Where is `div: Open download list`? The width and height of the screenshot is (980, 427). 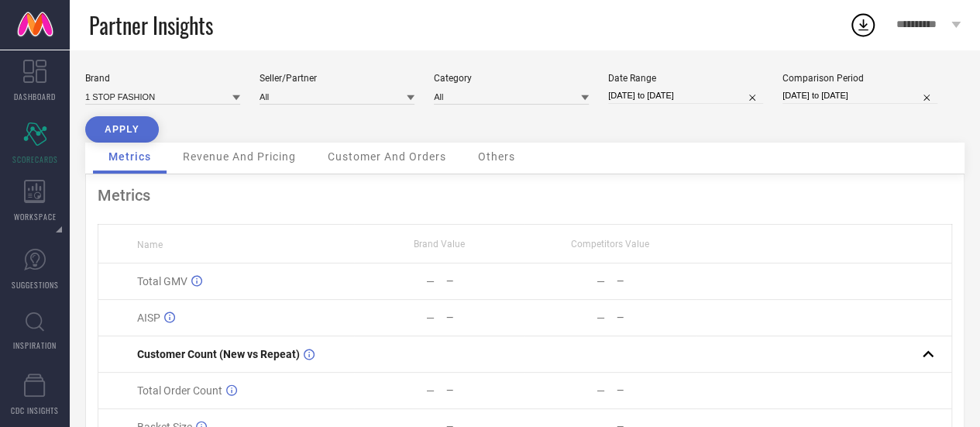 div: Open download list is located at coordinates (863, 25).